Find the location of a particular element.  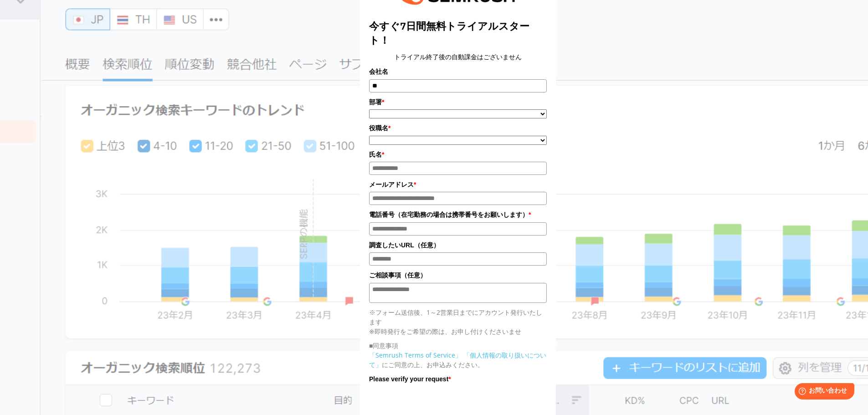

label: 電話番号（在宅勤務の場合は携帯番号をお願いします） is located at coordinates (458, 214).